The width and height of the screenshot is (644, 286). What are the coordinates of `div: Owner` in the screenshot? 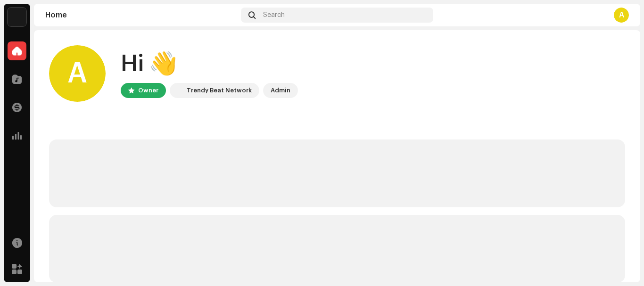 It's located at (148, 90).